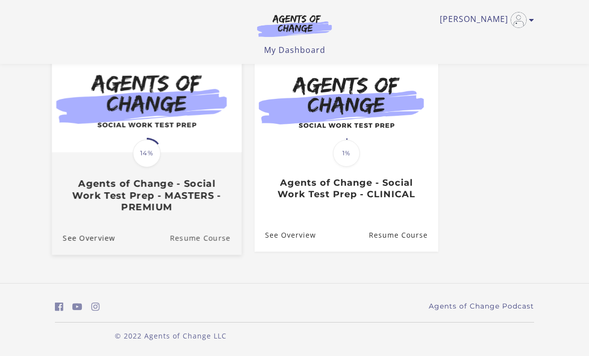  Describe the element at coordinates (295, 25) in the screenshot. I see `img: Agents of Change Logo` at that location.